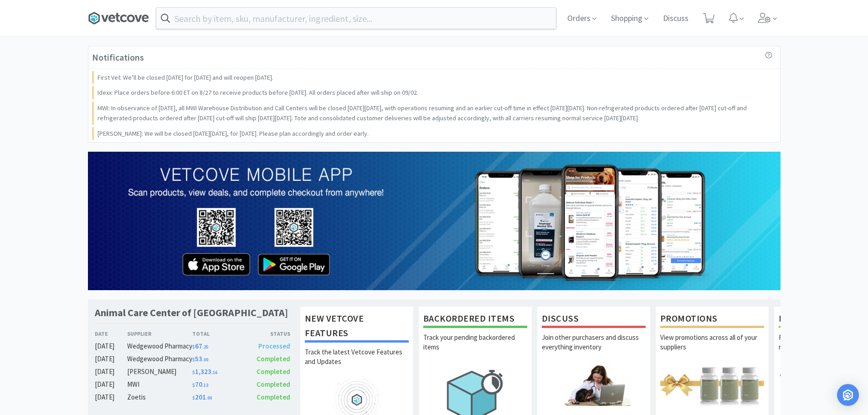  I want to click on span: . 16, so click(214, 372).